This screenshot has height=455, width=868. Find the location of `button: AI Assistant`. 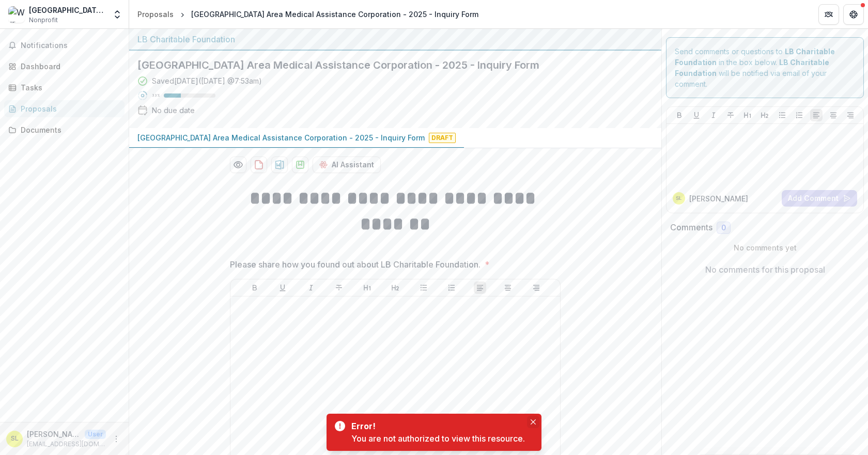

button: AI Assistant is located at coordinates (347, 165).